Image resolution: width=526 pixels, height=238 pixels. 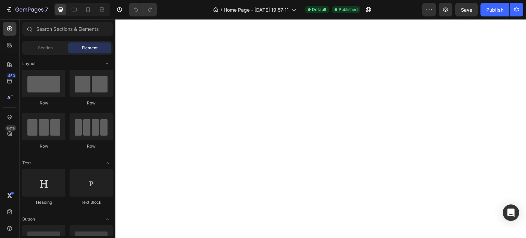 What do you see at coordinates (495, 10) in the screenshot?
I see `button: Publish` at bounding box center [495, 10].